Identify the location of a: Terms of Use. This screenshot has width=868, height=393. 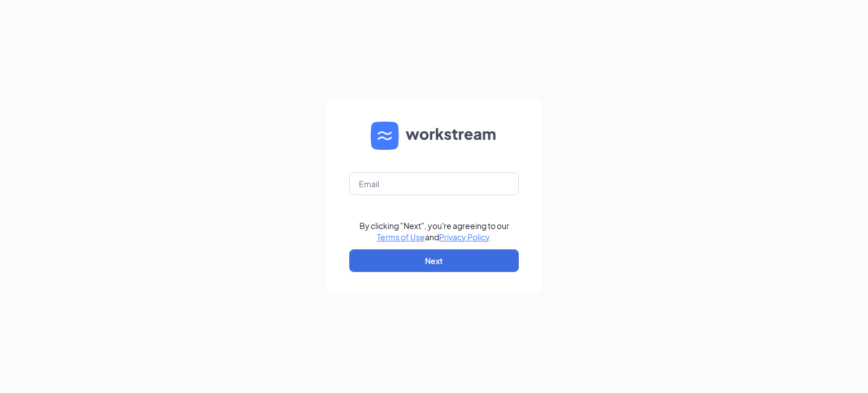
(401, 237).